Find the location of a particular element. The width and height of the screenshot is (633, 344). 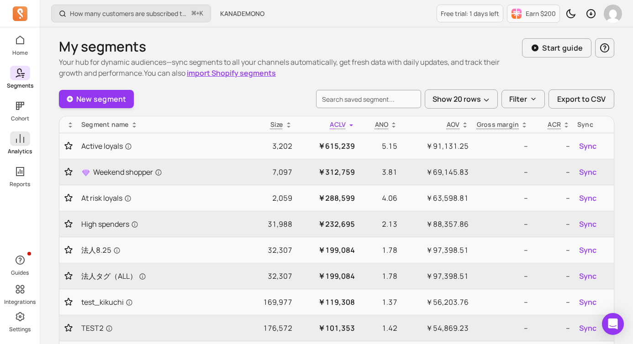

span: Size is located at coordinates (277, 124).